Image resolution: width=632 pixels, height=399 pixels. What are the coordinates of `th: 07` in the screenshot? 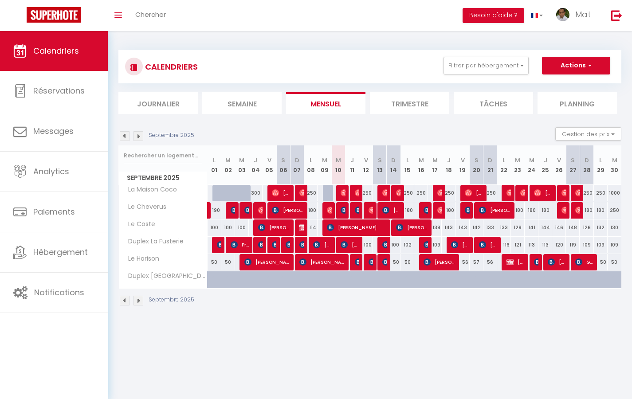 It's located at (297, 165).